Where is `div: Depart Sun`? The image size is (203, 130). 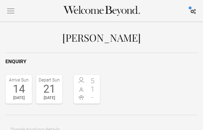 div: Depart Sun is located at coordinates (49, 80).